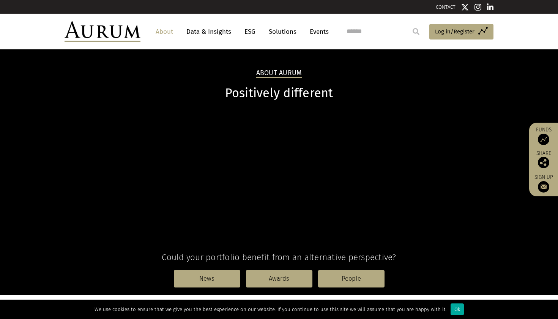  Describe the element at coordinates (282, 31) in the screenshot. I see `a: Solutions` at that location.